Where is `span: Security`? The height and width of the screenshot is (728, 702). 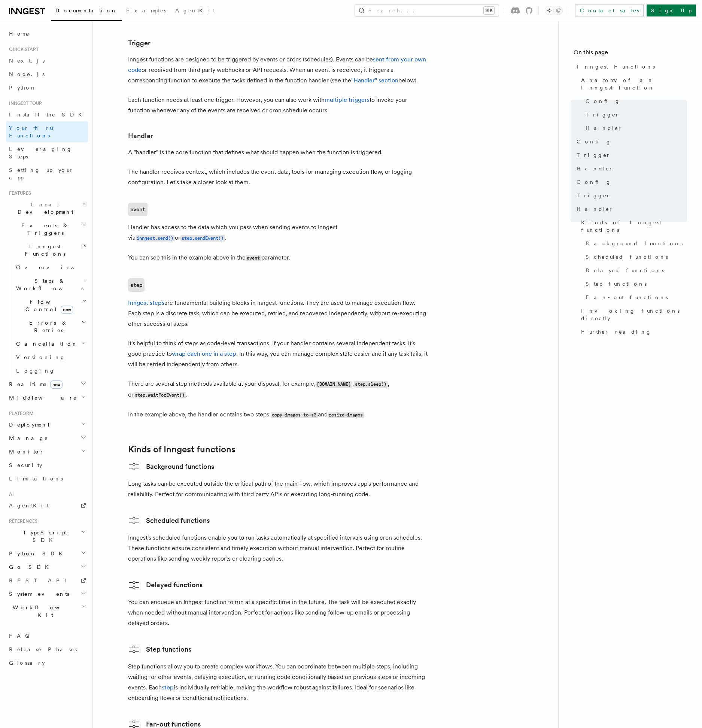 span: Security is located at coordinates (25, 465).